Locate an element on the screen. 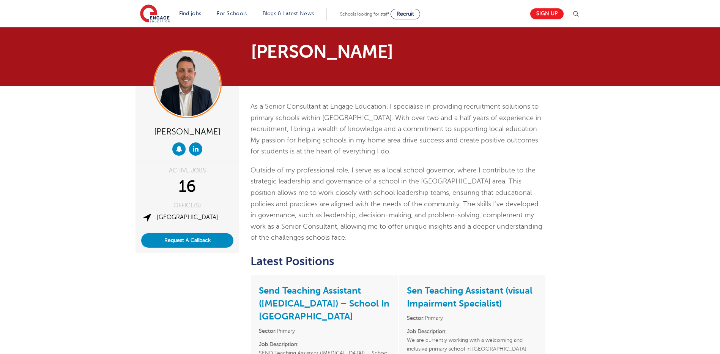 Image resolution: width=720 pixels, height=354 pixels. a: Sign up is located at coordinates (547, 14).